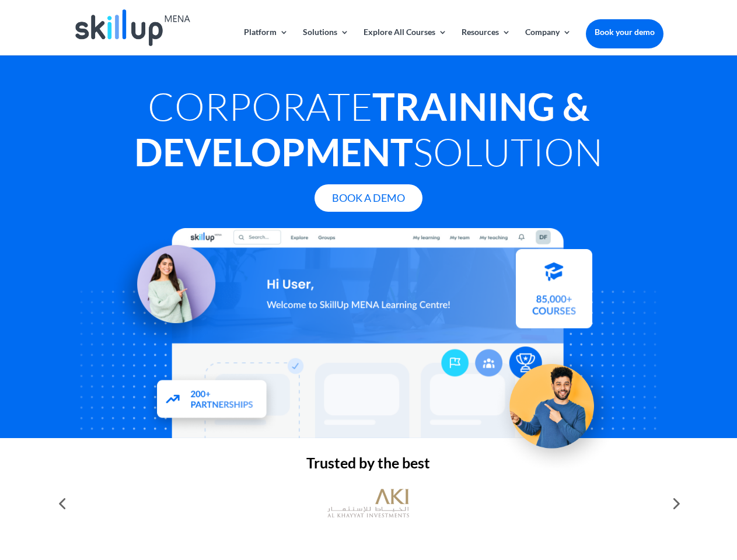  Describe the element at coordinates (361, 129) in the screenshot. I see `strong: Training & Development` at that location.